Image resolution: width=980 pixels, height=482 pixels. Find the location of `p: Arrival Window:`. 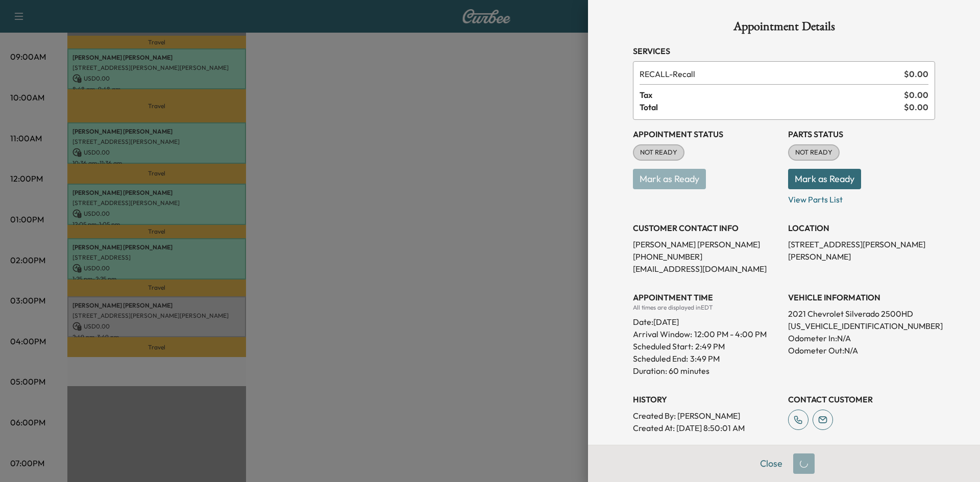

p: Arrival Window: is located at coordinates (706, 334).